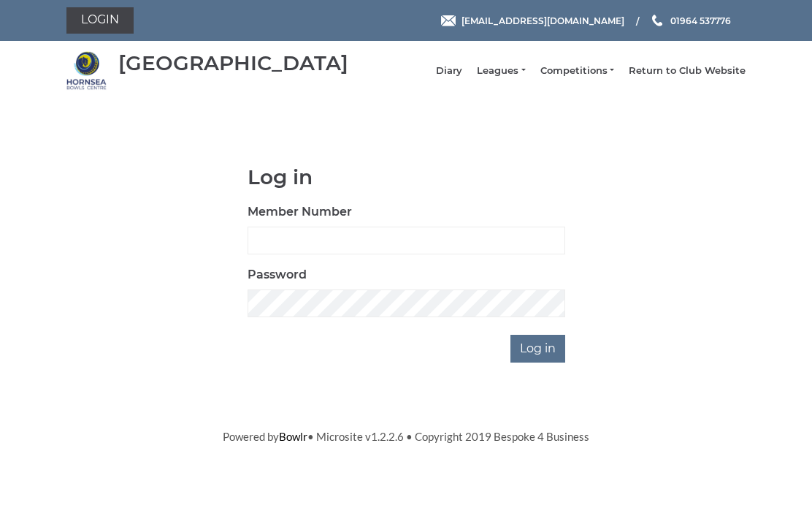  What do you see at coordinates (100, 21) in the screenshot?
I see `a: Login` at bounding box center [100, 21].